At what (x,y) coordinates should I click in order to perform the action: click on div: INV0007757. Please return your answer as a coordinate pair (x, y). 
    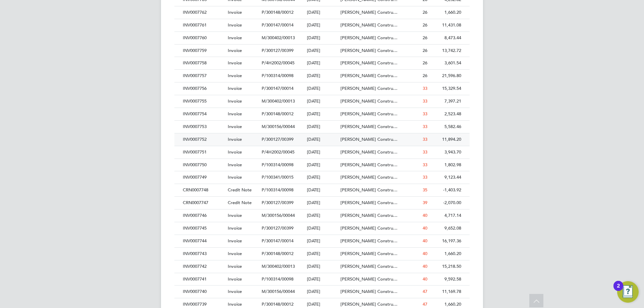
    Looking at the image, I should click on (204, 76).